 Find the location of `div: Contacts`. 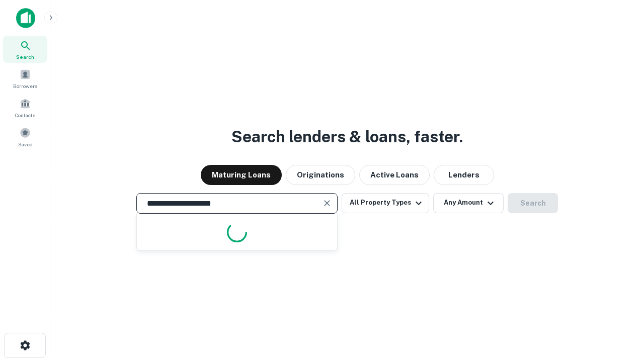

div: Contacts is located at coordinates (25, 108).